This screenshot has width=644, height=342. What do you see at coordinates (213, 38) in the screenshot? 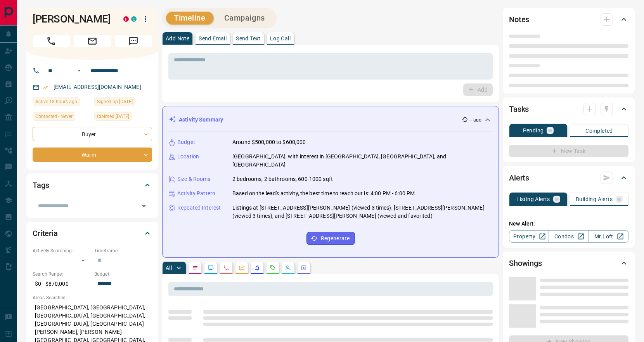
I see `p: Send Email` at bounding box center [213, 38].